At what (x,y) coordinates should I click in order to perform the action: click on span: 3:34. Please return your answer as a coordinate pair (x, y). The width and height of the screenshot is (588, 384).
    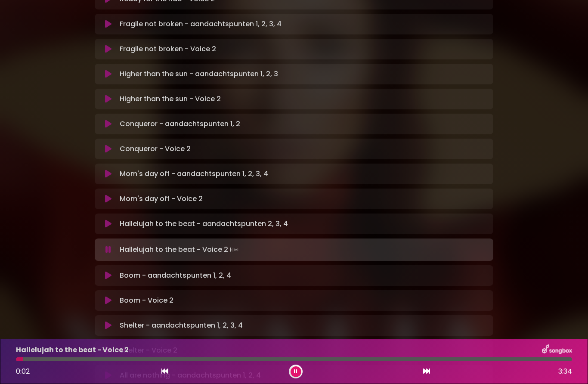
    Looking at the image, I should click on (565, 372).